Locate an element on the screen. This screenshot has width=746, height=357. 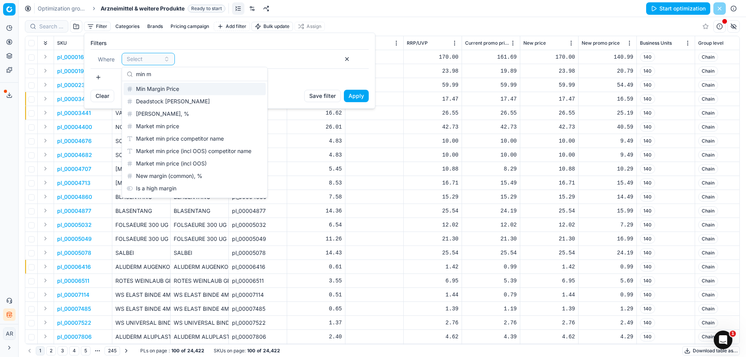
div: Market min price is located at coordinates (195, 126).